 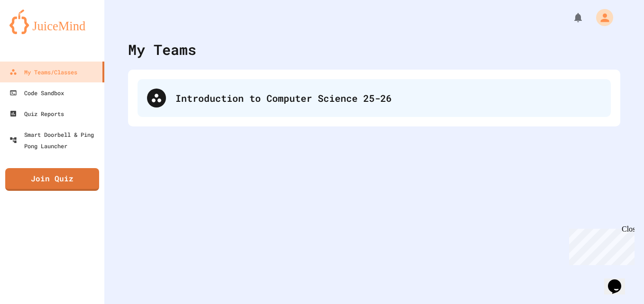 What do you see at coordinates (35, 32) in the screenshot?
I see `div: Chat with us now!Close` at bounding box center [35, 32].